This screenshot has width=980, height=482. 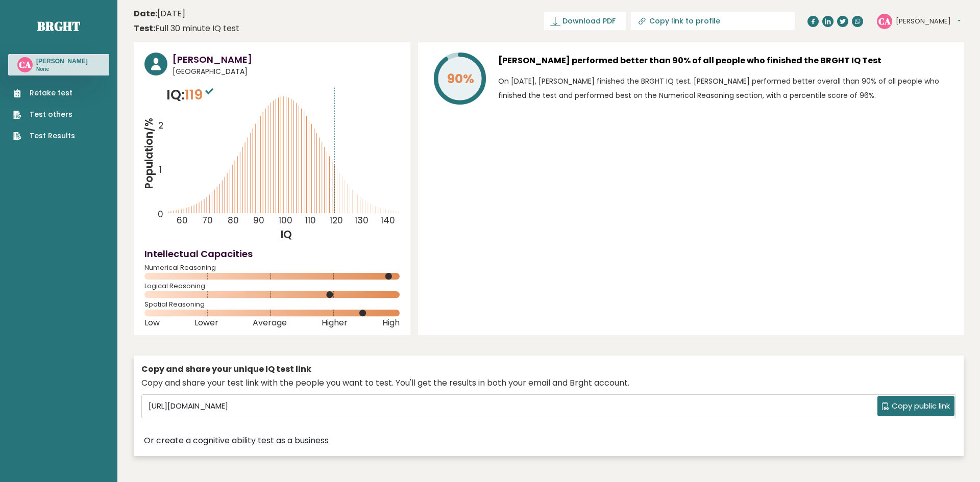 What do you see at coordinates (335, 323) in the screenshot?
I see `span: Higher` at bounding box center [335, 323].